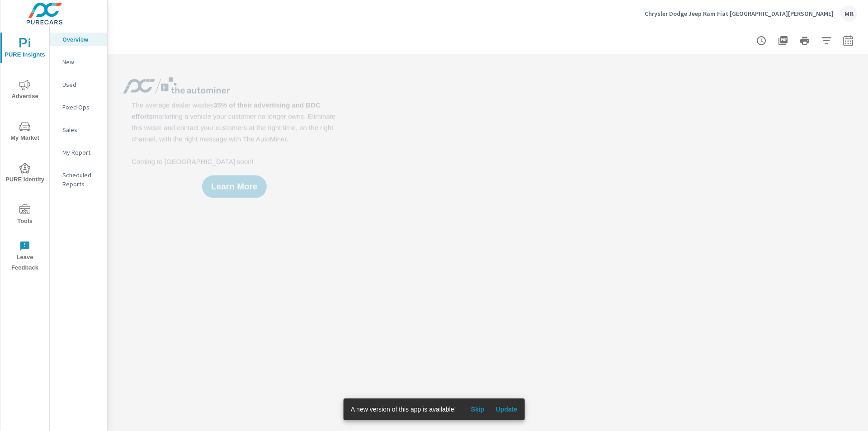 The width and height of the screenshot is (868, 431). What do you see at coordinates (81, 39) in the screenshot?
I see `p: Overview` at bounding box center [81, 39].